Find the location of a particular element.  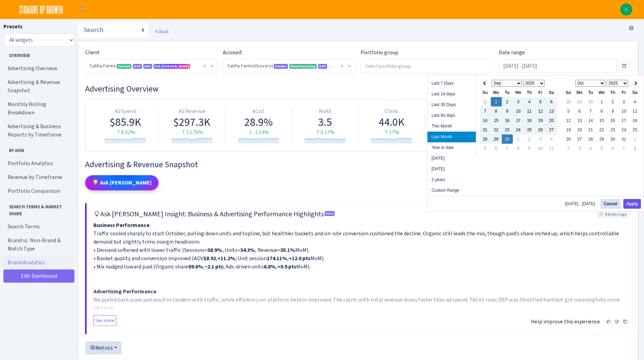

input: Select portfolio group... is located at coordinates (427, 66).